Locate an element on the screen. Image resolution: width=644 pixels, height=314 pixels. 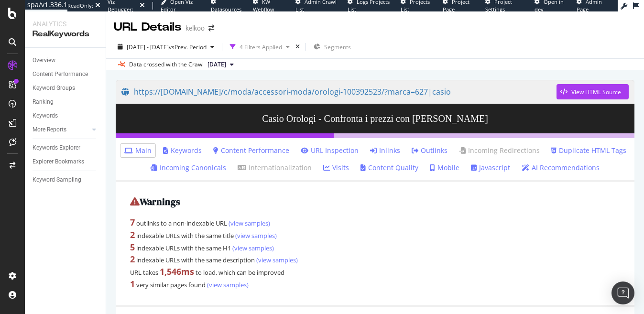
a: URL Inspection is located at coordinates (329, 150).